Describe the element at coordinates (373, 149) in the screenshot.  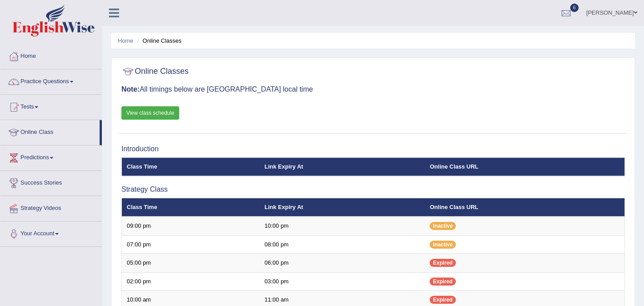
I see `h3: Introduction` at that location.